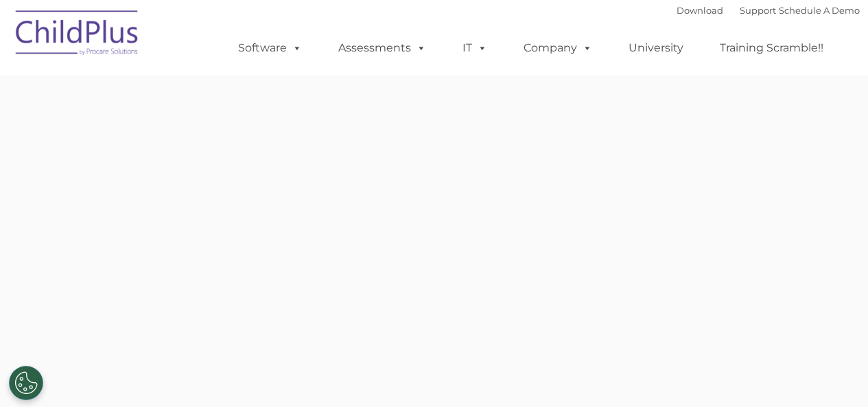 The image size is (868, 407). I want to click on a: Schedule A Demo, so click(819, 11).